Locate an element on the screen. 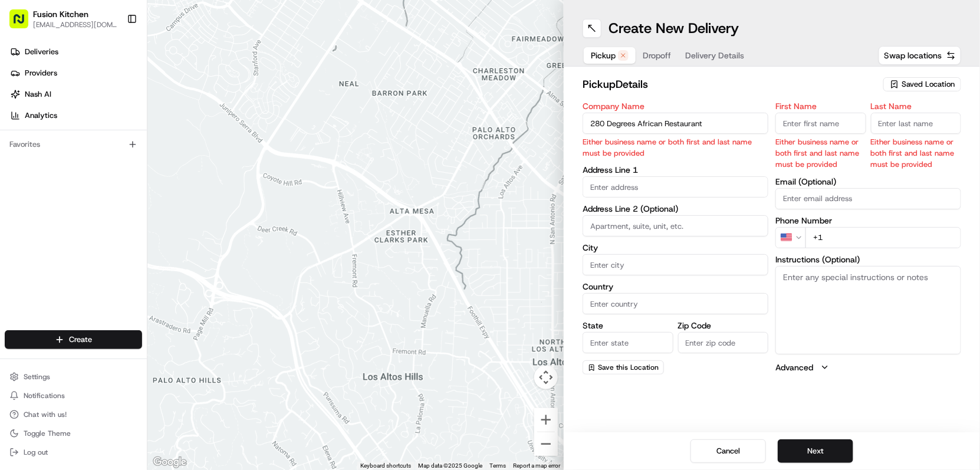 This screenshot has width=980, height=470. input: Enter email address is located at coordinates (868, 199).